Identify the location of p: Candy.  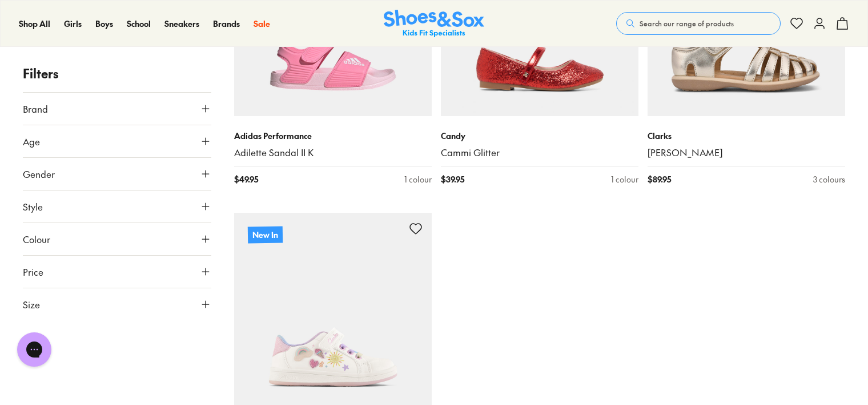
(539, 136).